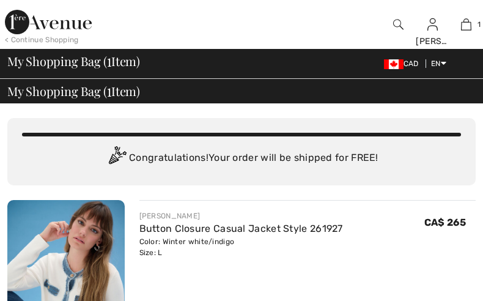  What do you see at coordinates (394, 64) in the screenshot?
I see `img: Canadian Dollar` at bounding box center [394, 64].